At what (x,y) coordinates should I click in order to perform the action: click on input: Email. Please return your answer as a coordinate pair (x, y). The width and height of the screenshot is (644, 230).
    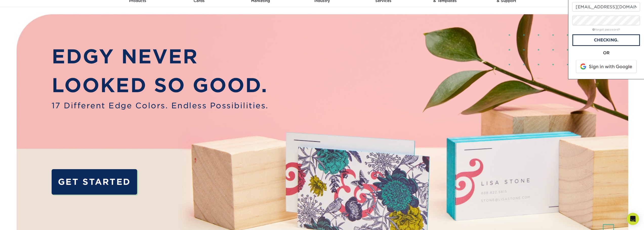
    Looking at the image, I should click on (606, 7).